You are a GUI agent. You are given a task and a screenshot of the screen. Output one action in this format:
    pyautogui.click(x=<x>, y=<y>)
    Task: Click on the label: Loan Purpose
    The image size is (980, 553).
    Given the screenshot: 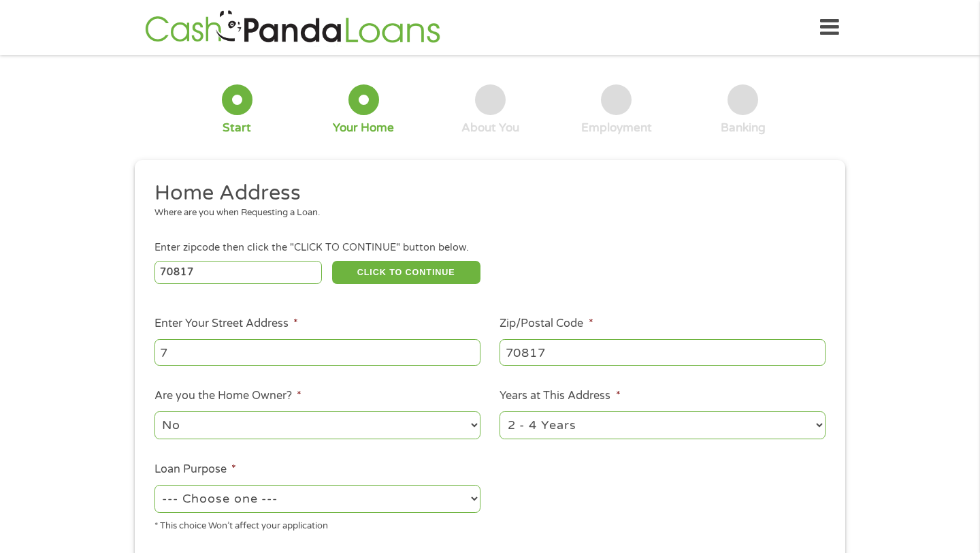 What is the action you would take?
    pyautogui.click(x=195, y=469)
    